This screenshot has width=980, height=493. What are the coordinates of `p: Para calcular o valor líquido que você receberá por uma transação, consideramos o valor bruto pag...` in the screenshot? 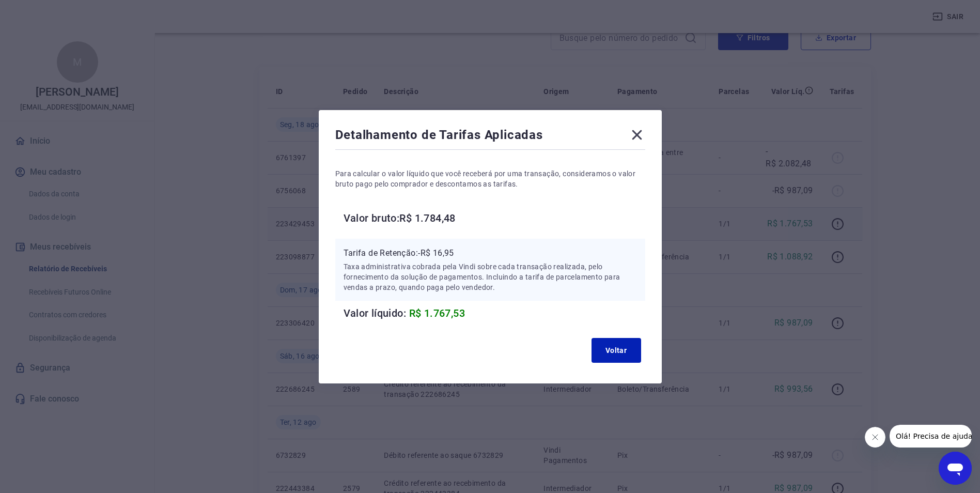 It's located at (490, 179).